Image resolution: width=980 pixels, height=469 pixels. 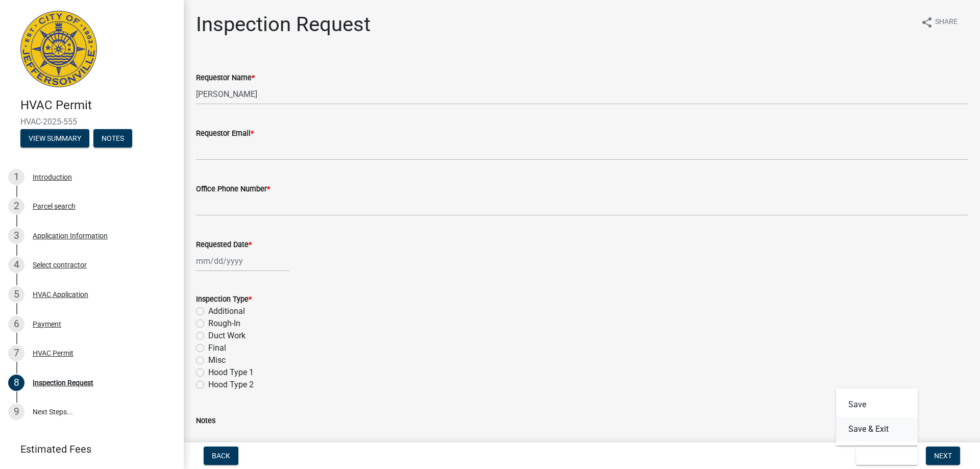 I want to click on div: 7, so click(x=16, y=353).